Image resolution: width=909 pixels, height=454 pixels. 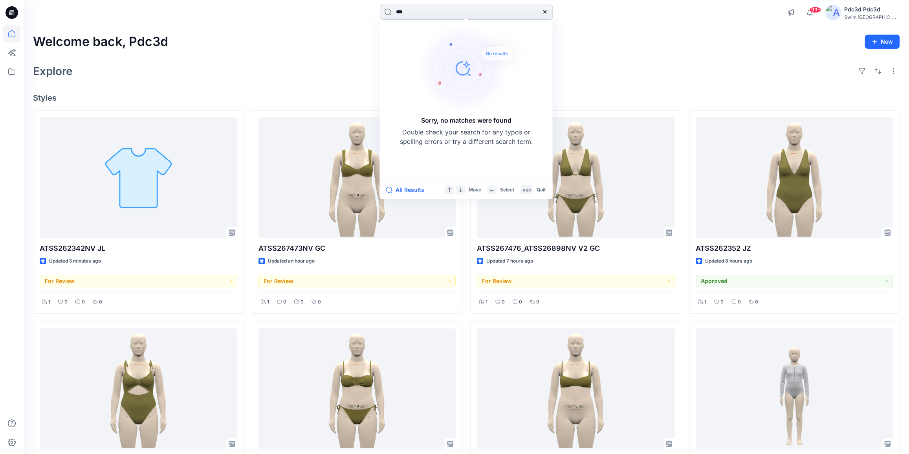 I want to click on a: ATSS267473NV GC, so click(x=357, y=178).